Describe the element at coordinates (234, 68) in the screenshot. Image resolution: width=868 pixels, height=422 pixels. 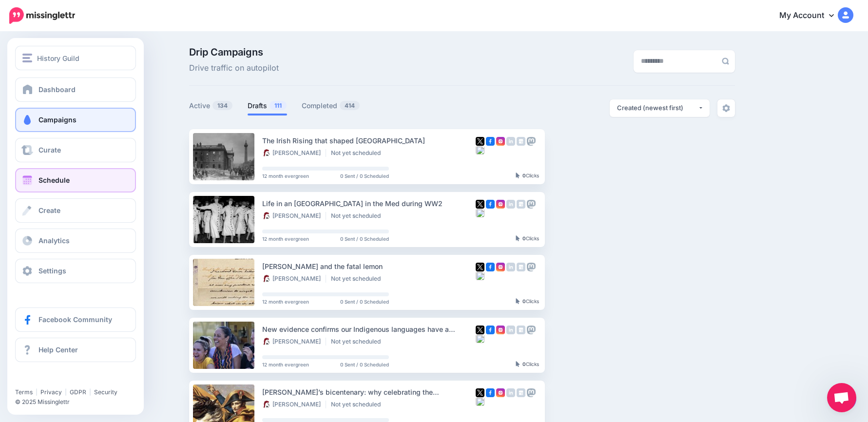
I see `span: Drive traffic on autopilot` at that location.